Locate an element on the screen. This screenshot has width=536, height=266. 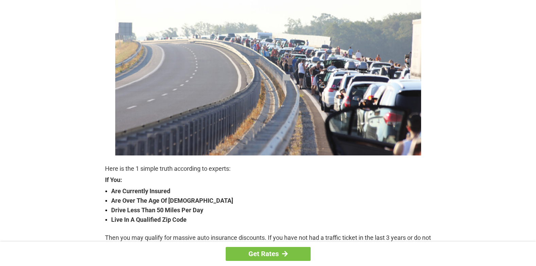
p: Here is the 1 simple truth according to experts: is located at coordinates (268, 169).